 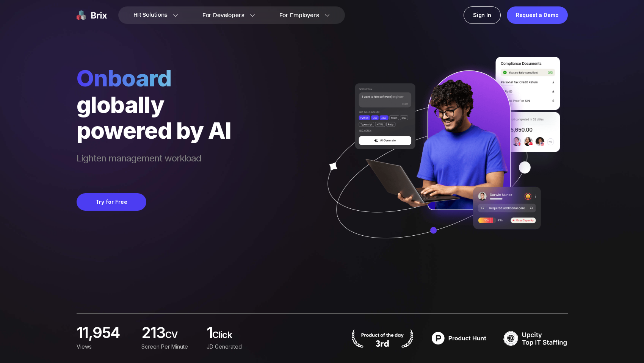 What do you see at coordinates (299, 15) in the screenshot?
I see `span: For Employers` at bounding box center [299, 15].